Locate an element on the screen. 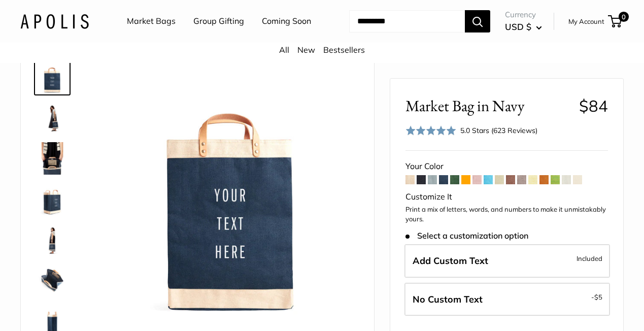 The image size is (644, 331). div: Customize It is located at coordinates (506, 197).